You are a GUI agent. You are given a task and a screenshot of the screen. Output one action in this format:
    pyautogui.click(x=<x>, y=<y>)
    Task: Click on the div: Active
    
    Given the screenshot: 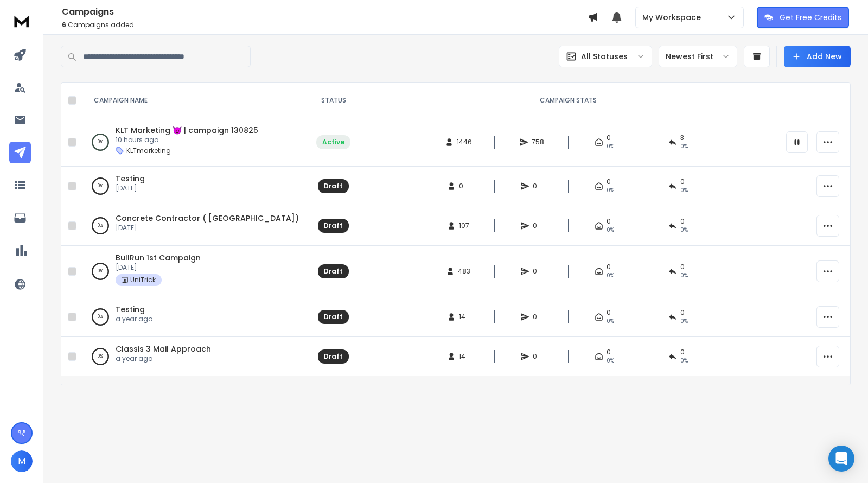 What is the action you would take?
    pyautogui.click(x=333, y=142)
    